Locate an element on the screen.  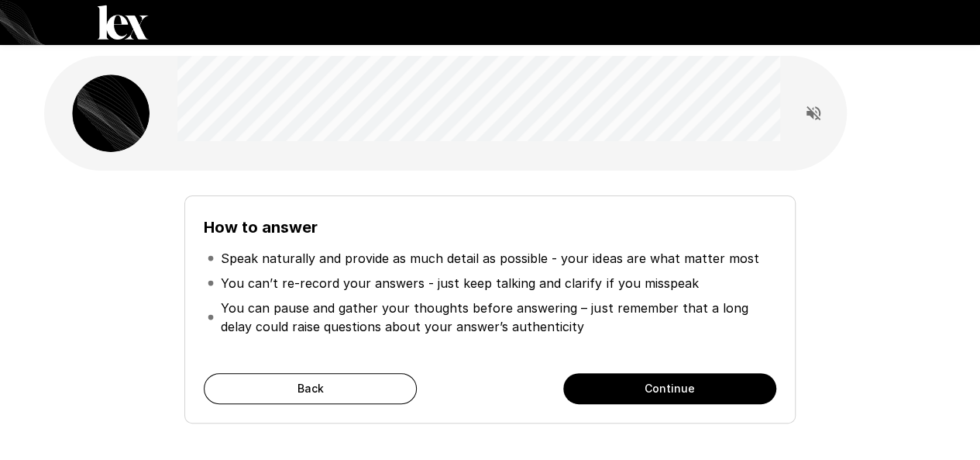
p: You can pause and gather your thoughts before answering – just remember that a long delay could r... is located at coordinates (497, 317).